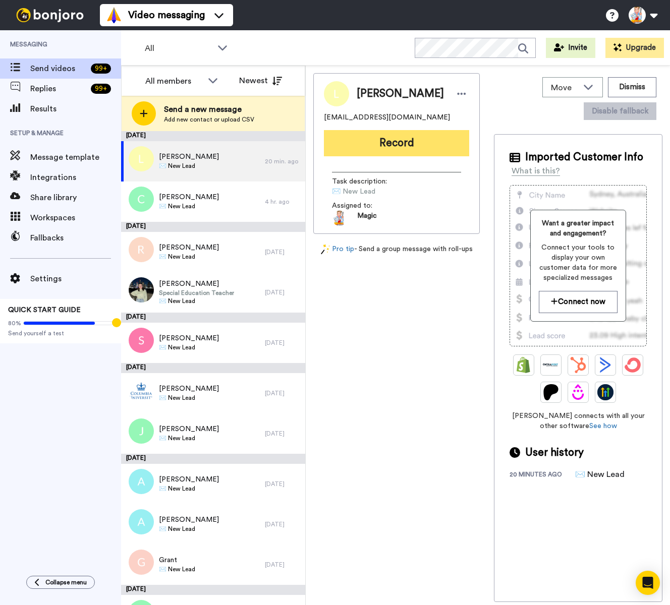 This screenshot has width=670, height=605. What do you see at coordinates (620, 111) in the screenshot?
I see `button: Disable fallback` at bounding box center [620, 111].